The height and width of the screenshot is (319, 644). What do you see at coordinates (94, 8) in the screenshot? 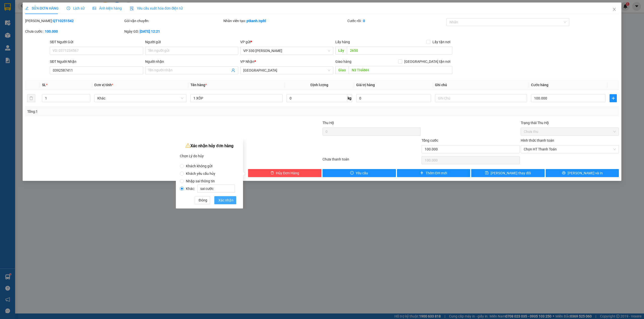
I see `span: picture` at bounding box center [94, 8].